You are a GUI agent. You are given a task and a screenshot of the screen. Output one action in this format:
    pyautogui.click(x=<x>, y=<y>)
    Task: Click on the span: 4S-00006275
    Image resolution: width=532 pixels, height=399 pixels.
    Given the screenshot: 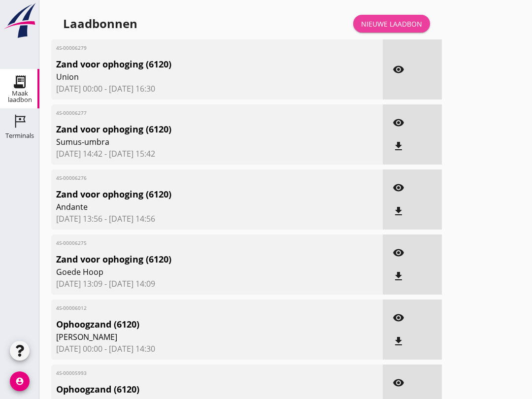 What is the action you would take?
    pyautogui.click(x=190, y=243)
    